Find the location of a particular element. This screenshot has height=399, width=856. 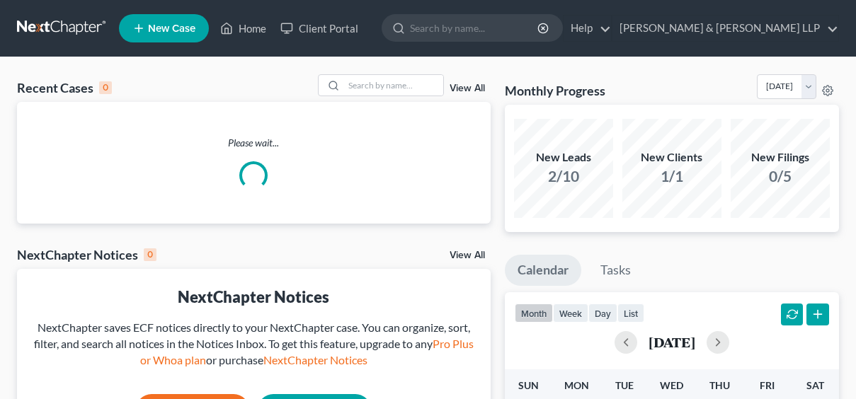

a: Pro Plus or Whoa plan is located at coordinates (307, 352).